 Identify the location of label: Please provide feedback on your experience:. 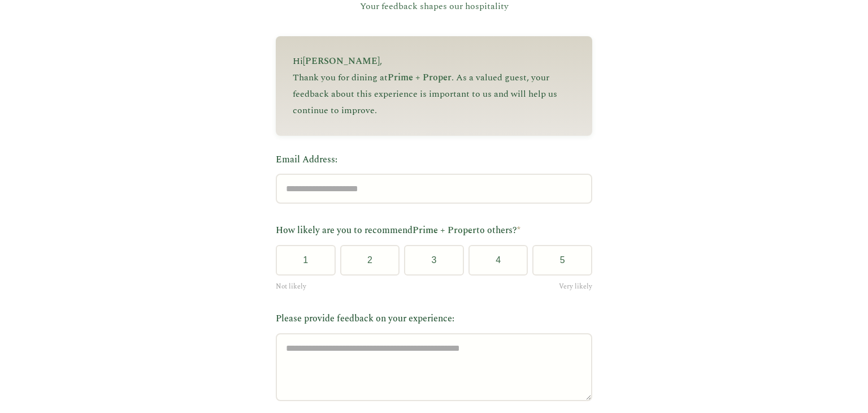
(434, 319).